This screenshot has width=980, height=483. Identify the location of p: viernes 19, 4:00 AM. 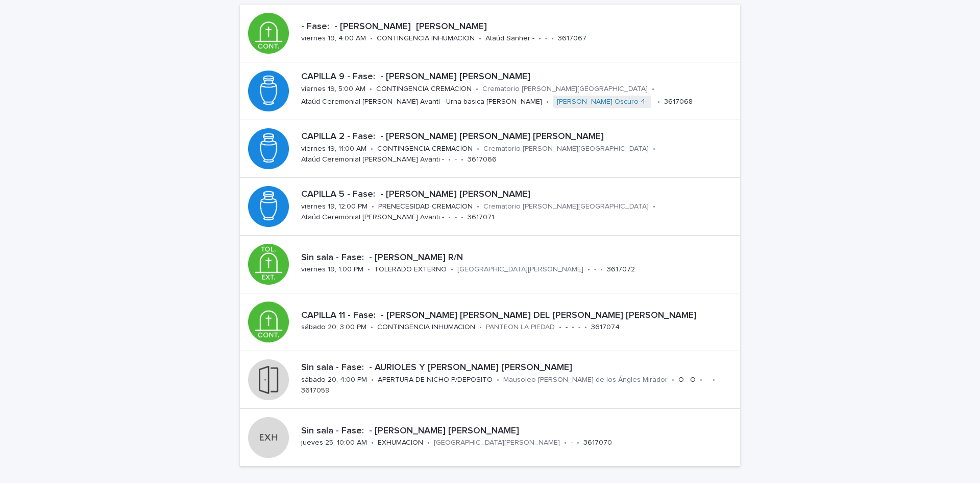
(333, 39).